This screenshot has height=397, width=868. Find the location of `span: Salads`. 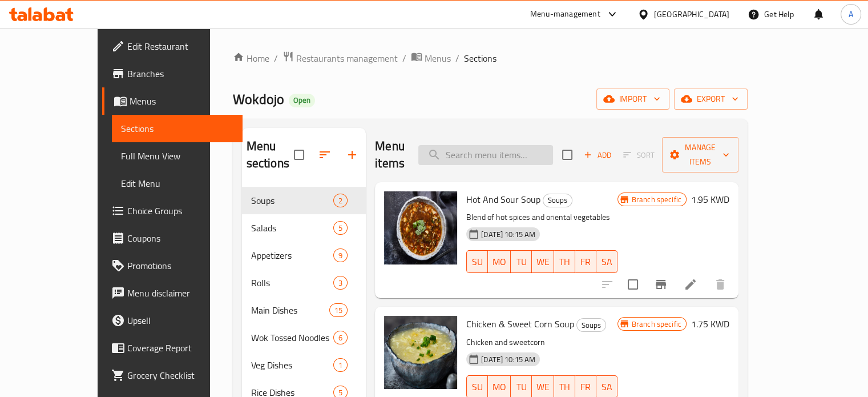

span: Salads is located at coordinates (292, 228).